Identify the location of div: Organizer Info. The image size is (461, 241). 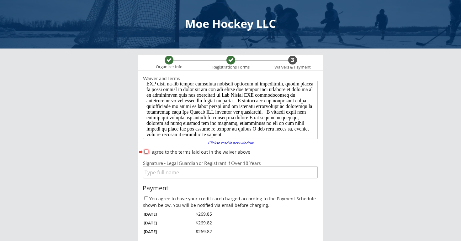
(169, 67).